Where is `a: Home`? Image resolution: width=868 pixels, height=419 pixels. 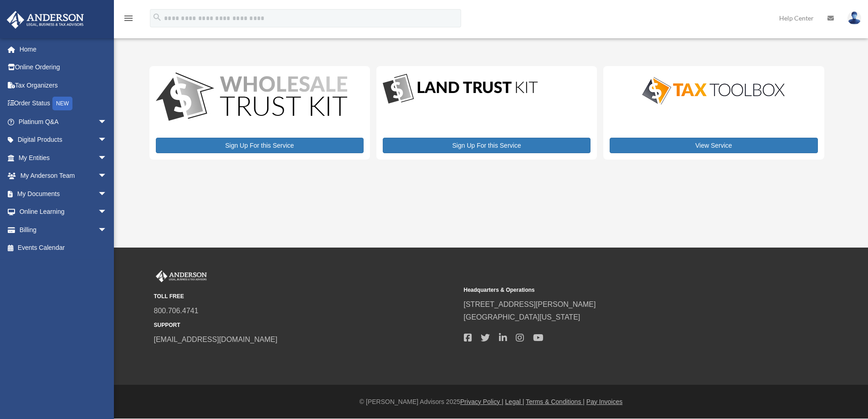
a: Home is located at coordinates (64, 49).